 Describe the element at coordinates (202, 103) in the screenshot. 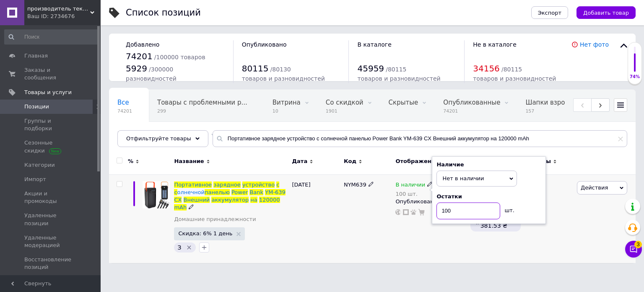

I see `span: Товары с проблемными р...` at that location.